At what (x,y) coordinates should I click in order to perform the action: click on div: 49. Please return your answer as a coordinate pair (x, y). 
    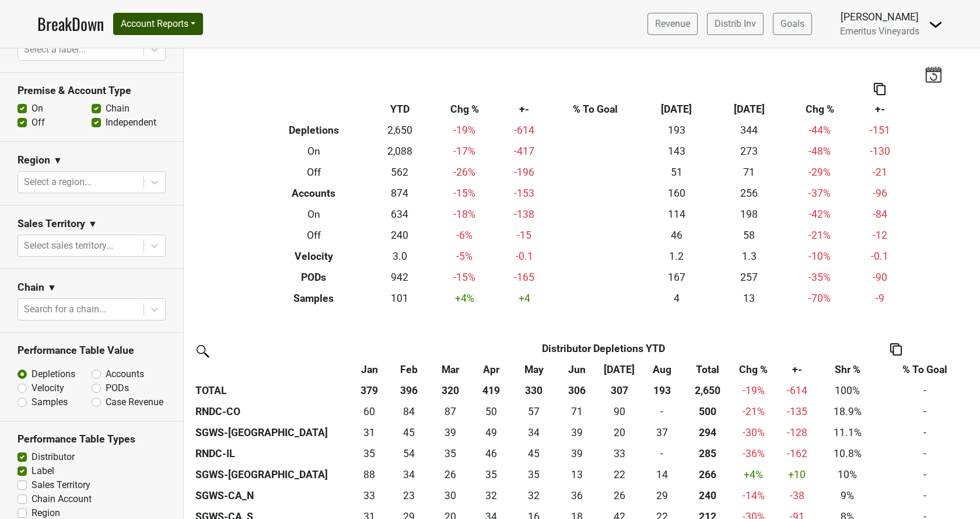
    Looking at the image, I should click on (492, 433).